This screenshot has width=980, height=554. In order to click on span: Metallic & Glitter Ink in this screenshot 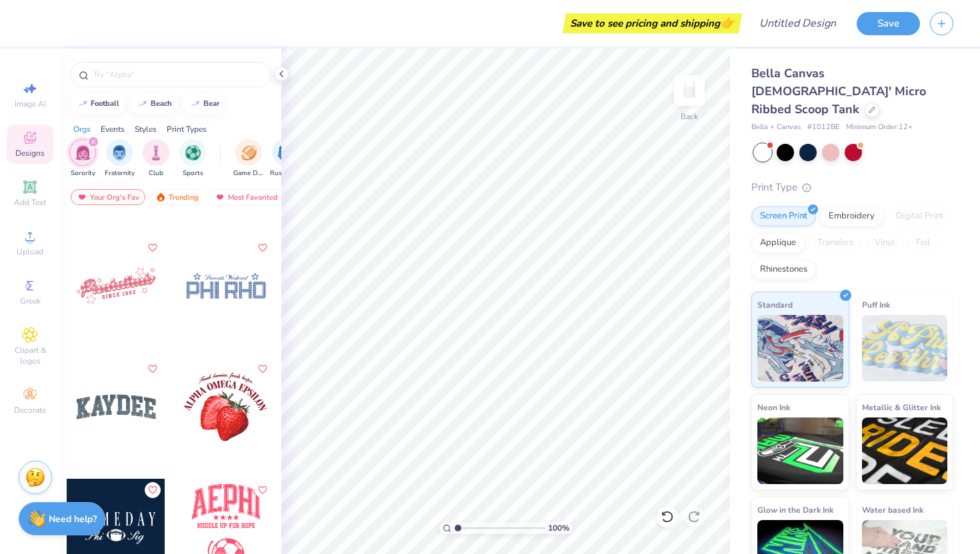, I will do `click(901, 407)`.